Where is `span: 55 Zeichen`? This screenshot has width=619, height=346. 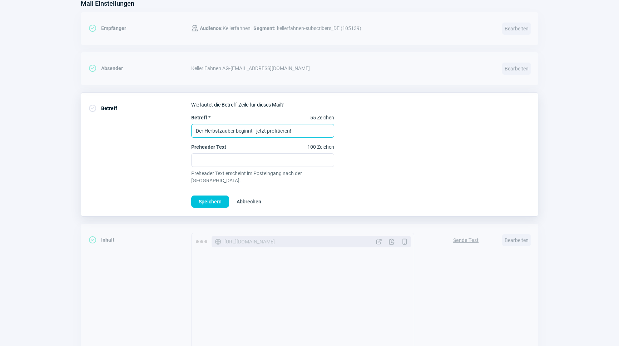
span: 55 Zeichen is located at coordinates (322, 118).